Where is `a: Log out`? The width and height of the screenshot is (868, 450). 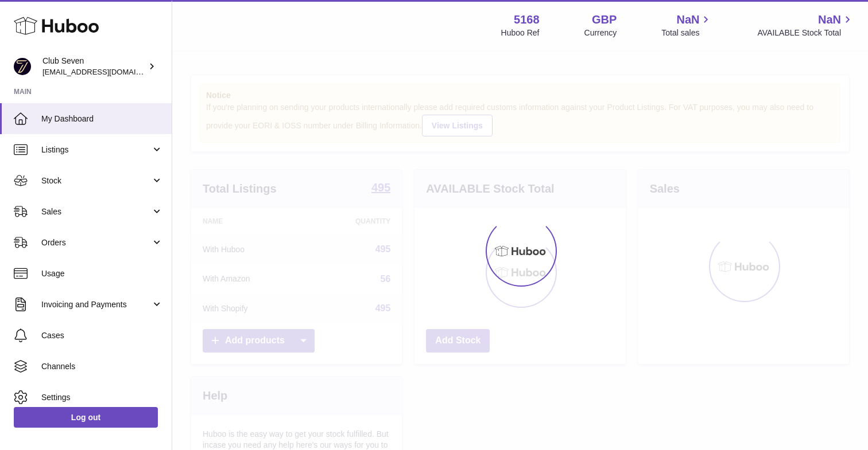
a: Log out is located at coordinates (85, 418).